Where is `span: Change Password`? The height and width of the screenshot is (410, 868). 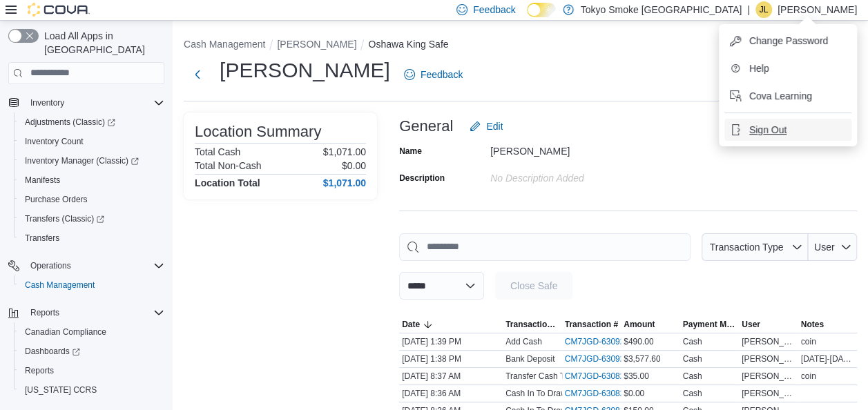
span: Change Password is located at coordinates (789, 40).